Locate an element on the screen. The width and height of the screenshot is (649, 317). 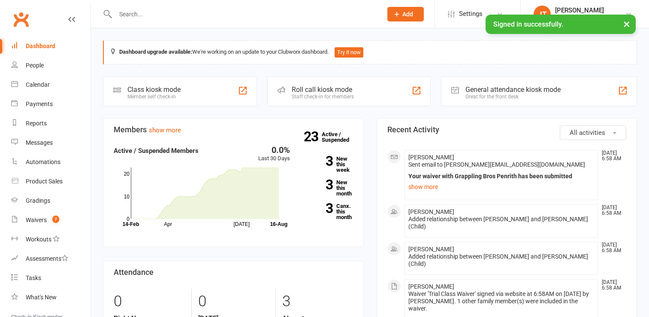
a: Assessments is located at coordinates (51, 258).